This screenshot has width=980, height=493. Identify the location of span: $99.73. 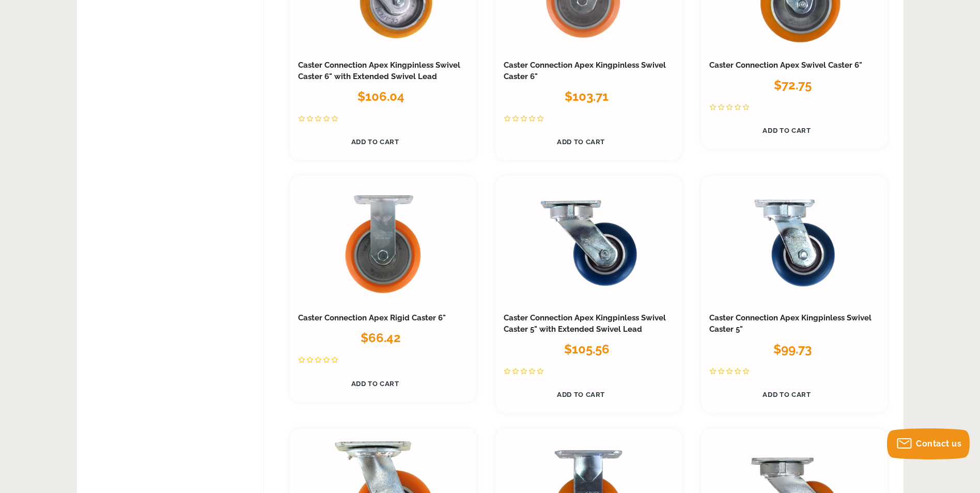
(792, 349).